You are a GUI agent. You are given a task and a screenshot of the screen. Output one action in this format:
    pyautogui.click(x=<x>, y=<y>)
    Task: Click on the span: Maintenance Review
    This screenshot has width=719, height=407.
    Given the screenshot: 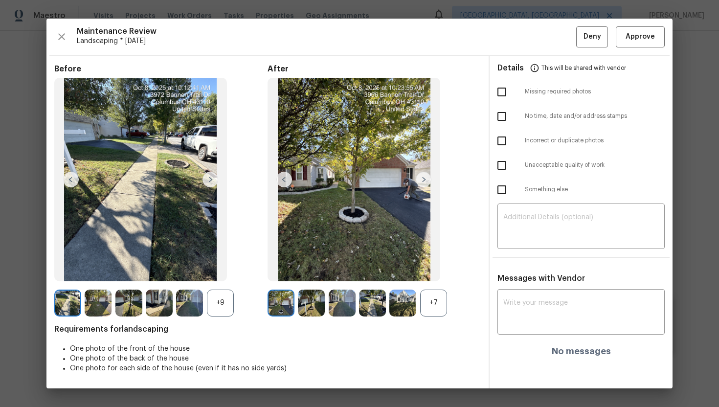 What is the action you would take?
    pyautogui.click(x=326, y=31)
    